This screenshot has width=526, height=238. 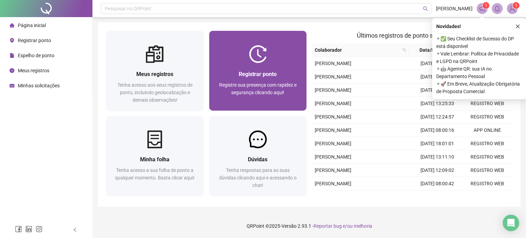 I want to click on span: Registre sua presença com rapidez e segurança clicando aqui!, so click(x=258, y=89).